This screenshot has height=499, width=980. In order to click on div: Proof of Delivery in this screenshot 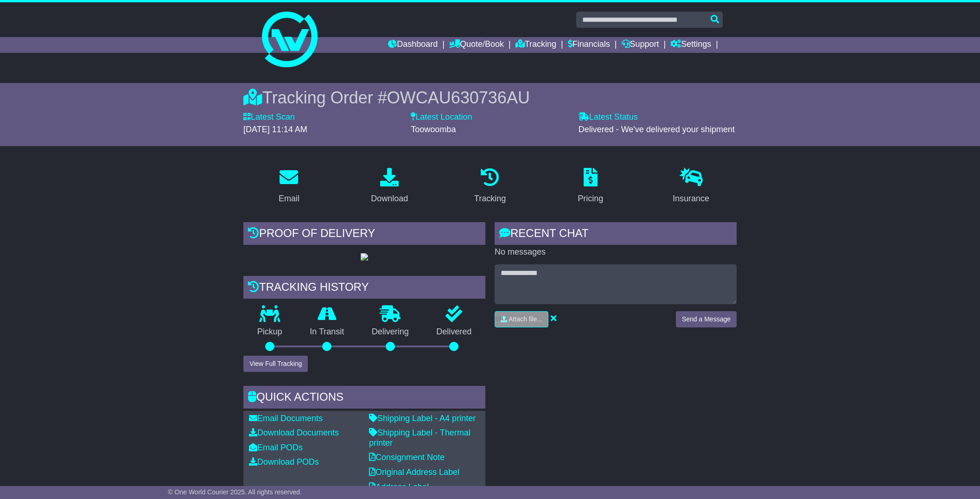, I will do `click(364, 235)`.